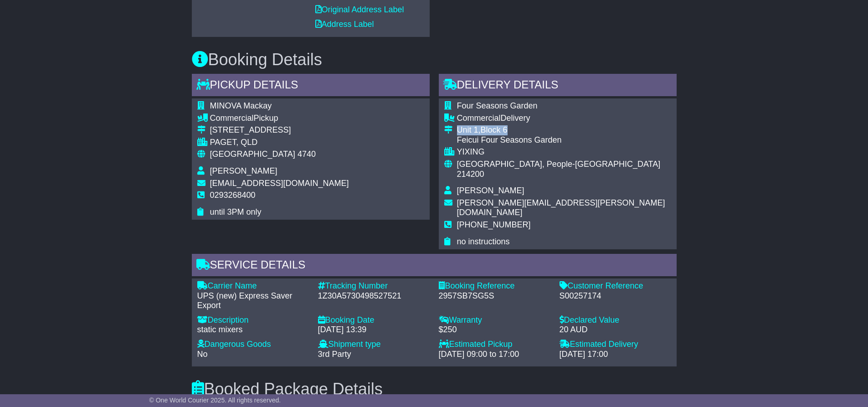 The height and width of the screenshot is (407, 868). Describe the element at coordinates (495, 330) in the screenshot. I see `div: $250` at that location.